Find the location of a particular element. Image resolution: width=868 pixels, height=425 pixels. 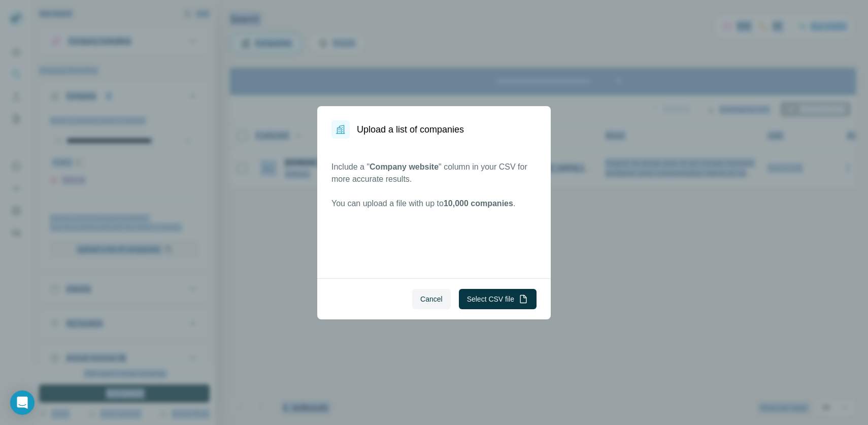

div: Open Intercom Messenger is located at coordinates (23, 403).